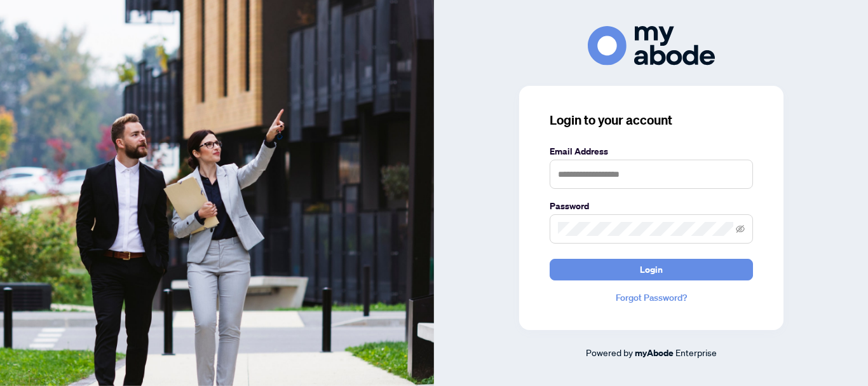 The image size is (868, 386). I want to click on span: eye-invisible, so click(740, 229).